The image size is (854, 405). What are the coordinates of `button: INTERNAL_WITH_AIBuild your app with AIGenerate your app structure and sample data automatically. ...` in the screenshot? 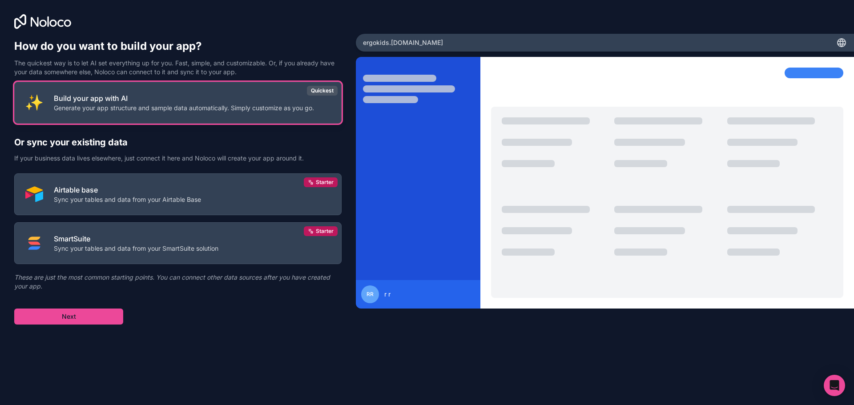 It's located at (178, 103).